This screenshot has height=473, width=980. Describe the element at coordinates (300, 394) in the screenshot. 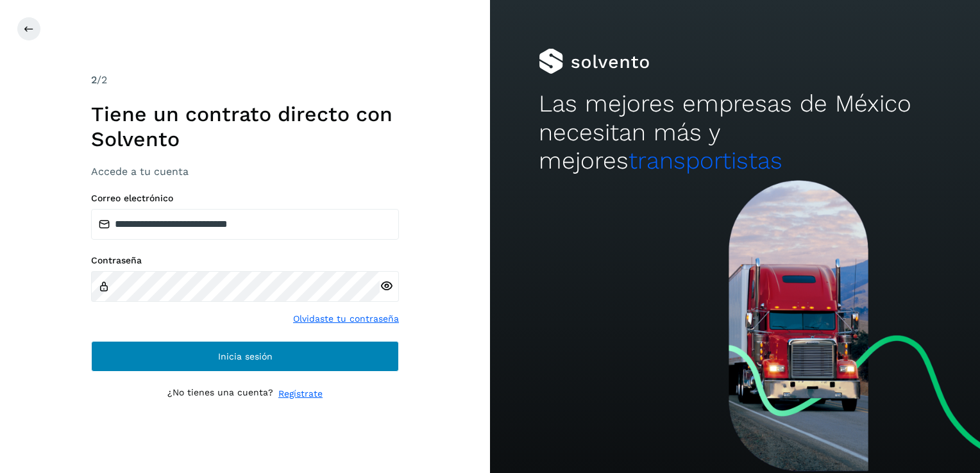

I see `a: Regístrate` at that location.